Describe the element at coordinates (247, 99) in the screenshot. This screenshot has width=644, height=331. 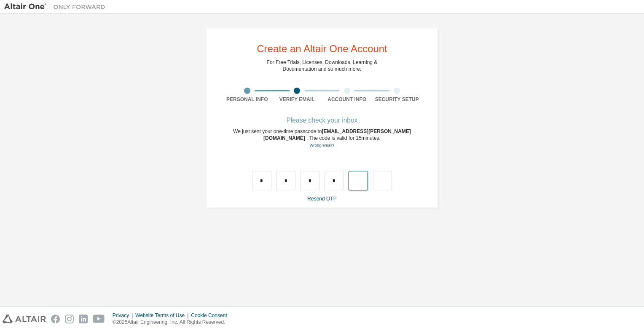
I see `div: Personal Info` at that location.